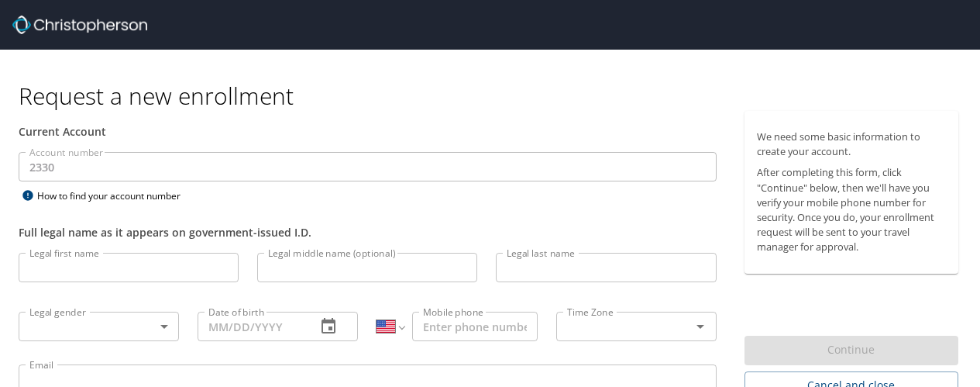 Image resolution: width=980 pixels, height=387 pixels. I want to click on p: After completing this form, click "Continue" below, then we'll have you verify your mobile phone ..., so click(851, 209).